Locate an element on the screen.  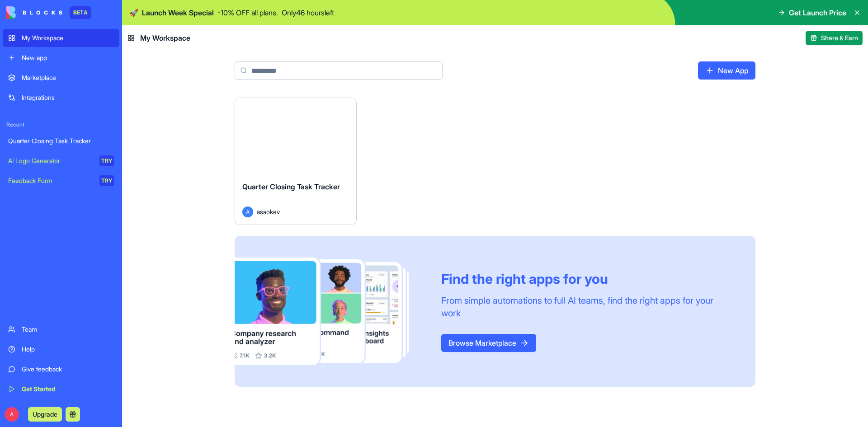
div: AI Logo Generator is located at coordinates (50, 161).